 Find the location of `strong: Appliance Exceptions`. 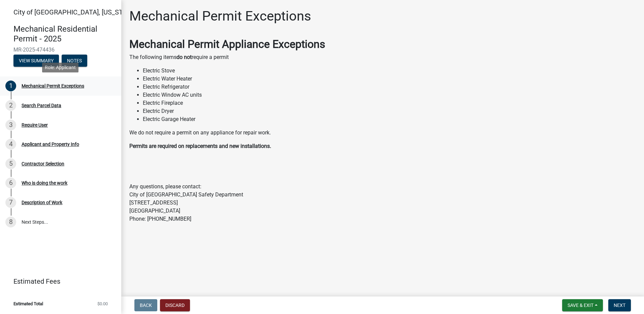

strong: Appliance Exceptions is located at coordinates (273, 44).